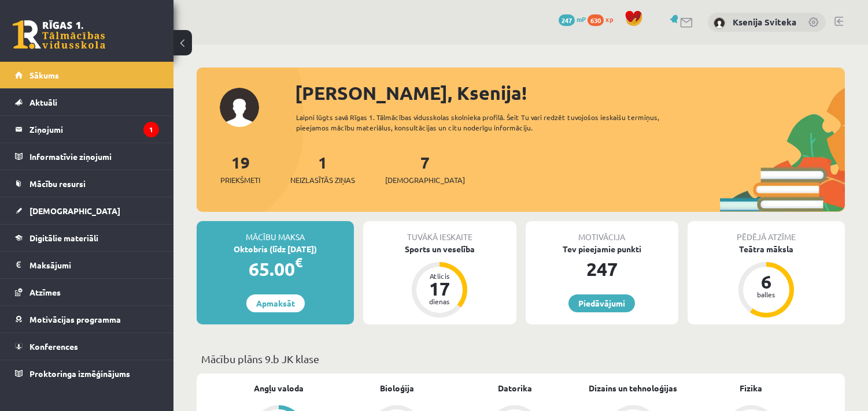 Image resolution: width=868 pixels, height=411 pixels. I want to click on div: balles, so click(766, 295).